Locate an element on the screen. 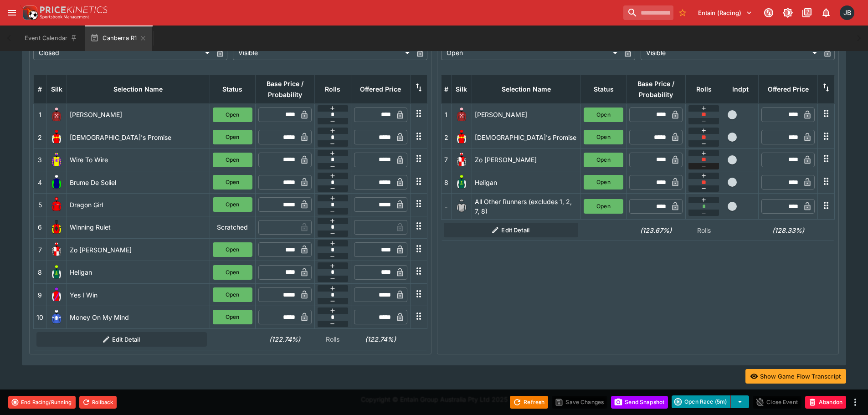  td: 3 is located at coordinates (40, 160).